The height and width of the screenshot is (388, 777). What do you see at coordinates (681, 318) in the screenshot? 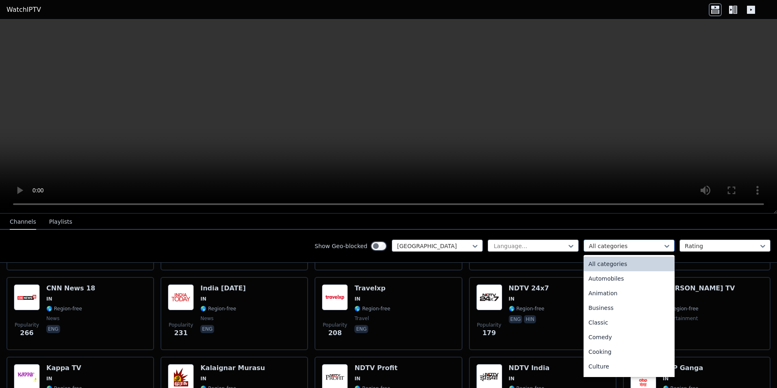
I see `span: entertainment` at bounding box center [681, 318].